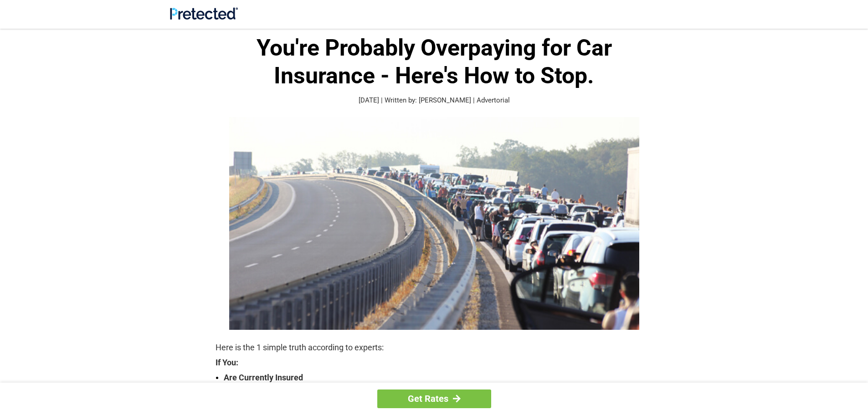 This screenshot has width=868, height=415. Describe the element at coordinates (434, 362) in the screenshot. I see `strong: If You:` at that location.